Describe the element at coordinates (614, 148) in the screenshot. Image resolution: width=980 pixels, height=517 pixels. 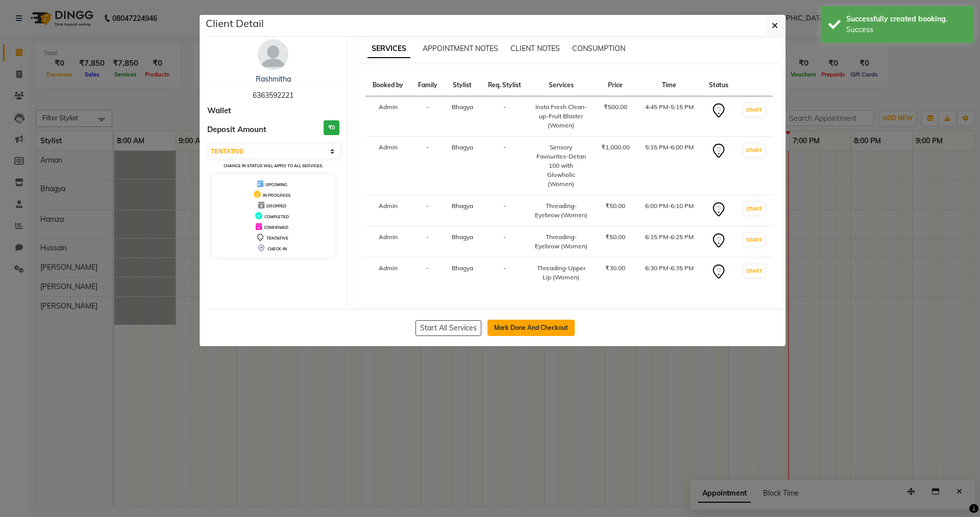
I see `div: ₹1,000.00` at that location.